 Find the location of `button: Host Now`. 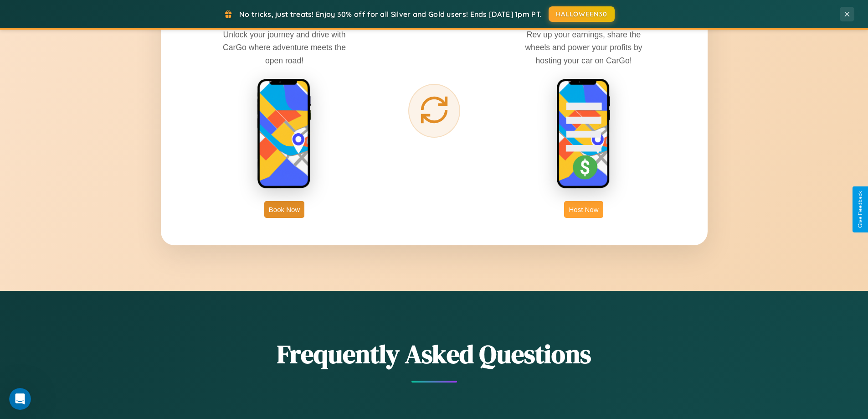

button: Host Now is located at coordinates (584, 210).